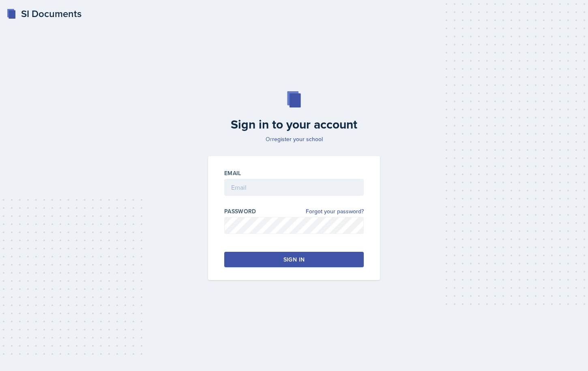 This screenshot has height=371, width=588. What do you see at coordinates (294, 187) in the screenshot?
I see `input: Email` at bounding box center [294, 187].